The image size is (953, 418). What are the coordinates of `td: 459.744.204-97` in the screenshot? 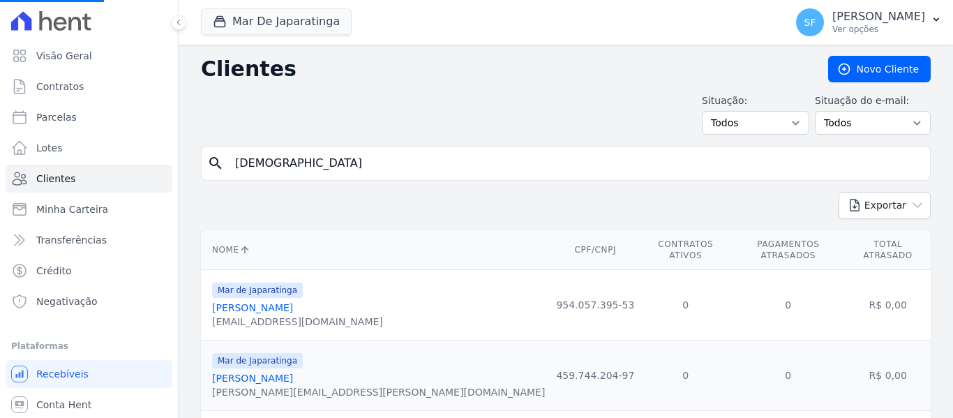 It's located at (595, 375).